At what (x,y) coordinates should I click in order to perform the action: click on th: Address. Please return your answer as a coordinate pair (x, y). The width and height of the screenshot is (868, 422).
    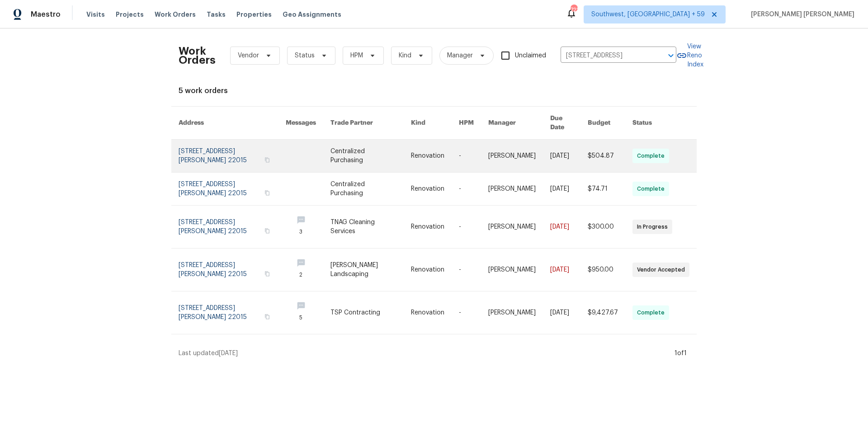
    Looking at the image, I should click on (225, 123).